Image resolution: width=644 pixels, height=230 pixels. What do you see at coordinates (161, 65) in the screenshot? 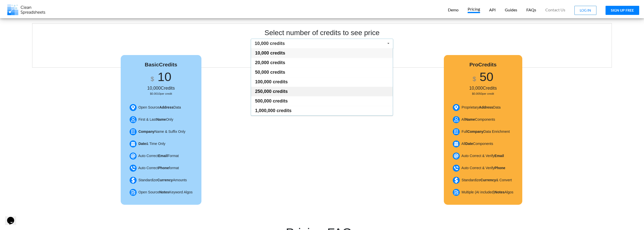
I see `h4: Basic Credits` at bounding box center [161, 65].